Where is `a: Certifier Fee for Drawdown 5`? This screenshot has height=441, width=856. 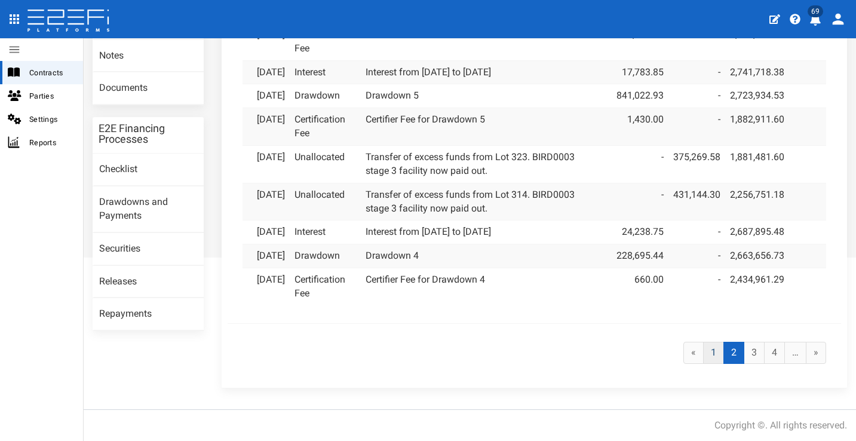
a: Certifier Fee for Drawdown 5 is located at coordinates (425, 119).